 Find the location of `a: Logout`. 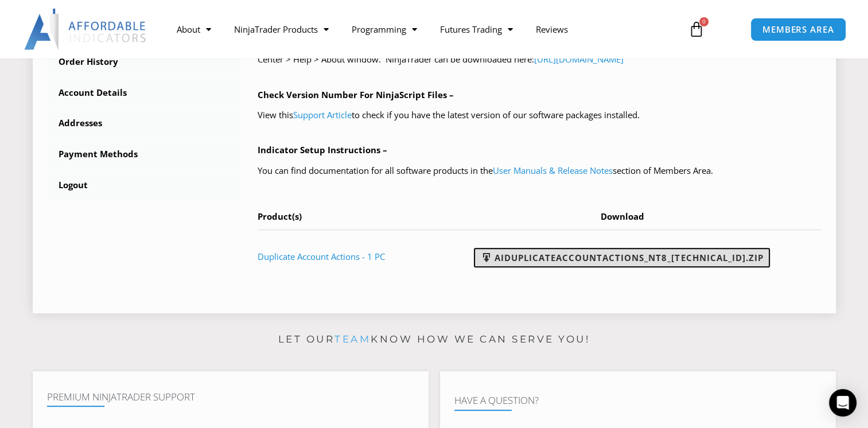

a: Logout is located at coordinates (144, 186).